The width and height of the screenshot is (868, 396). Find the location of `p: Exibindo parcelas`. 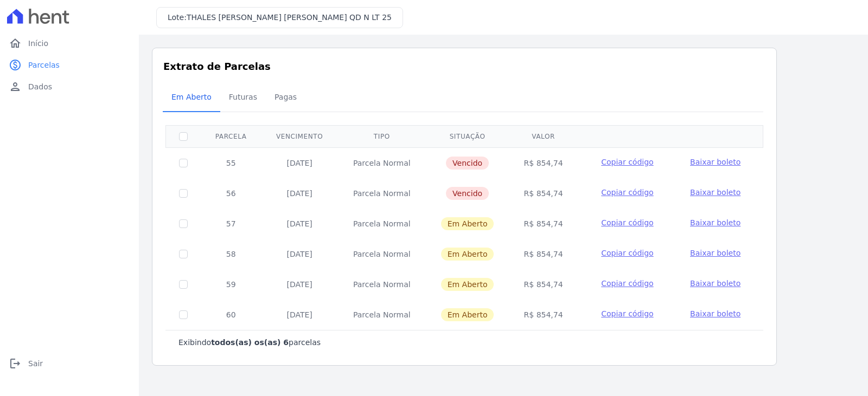

p: Exibindo parcelas is located at coordinates (249, 343).